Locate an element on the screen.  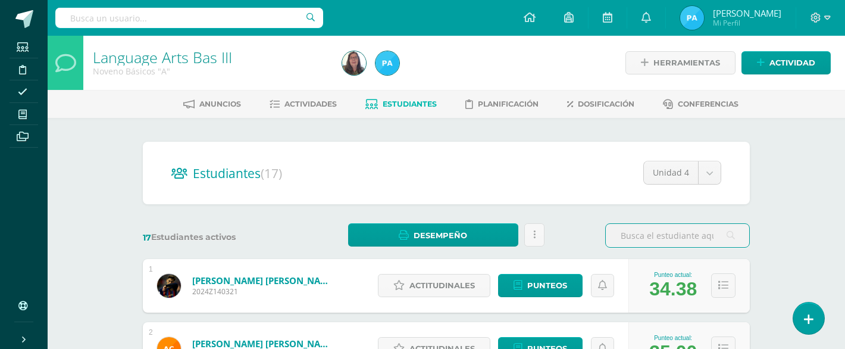
div: 2 is located at coordinates (150, 332).